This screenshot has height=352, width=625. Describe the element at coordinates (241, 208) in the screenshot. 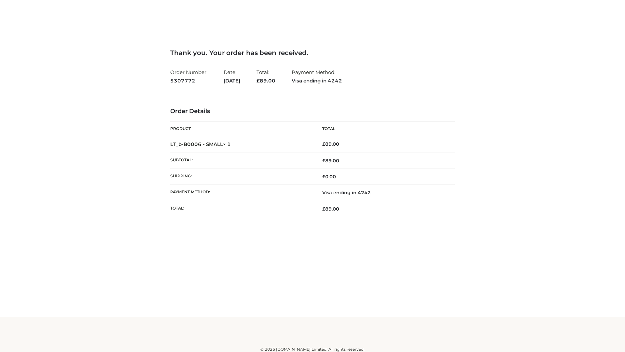

I see `th: Total:` at that location.